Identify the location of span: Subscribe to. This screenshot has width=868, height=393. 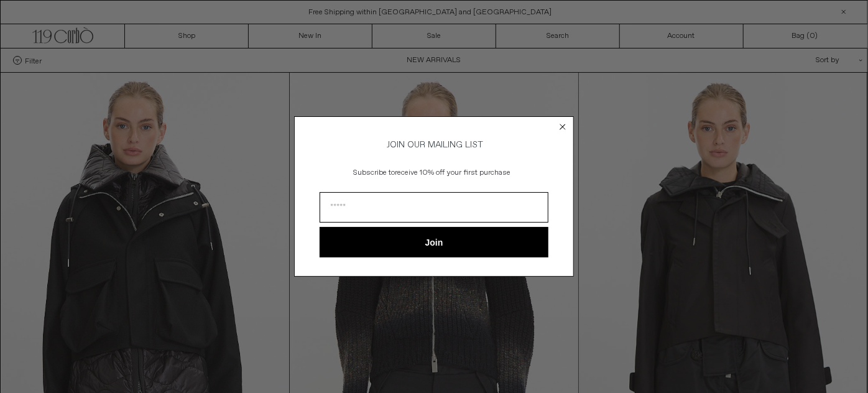
(374, 173).